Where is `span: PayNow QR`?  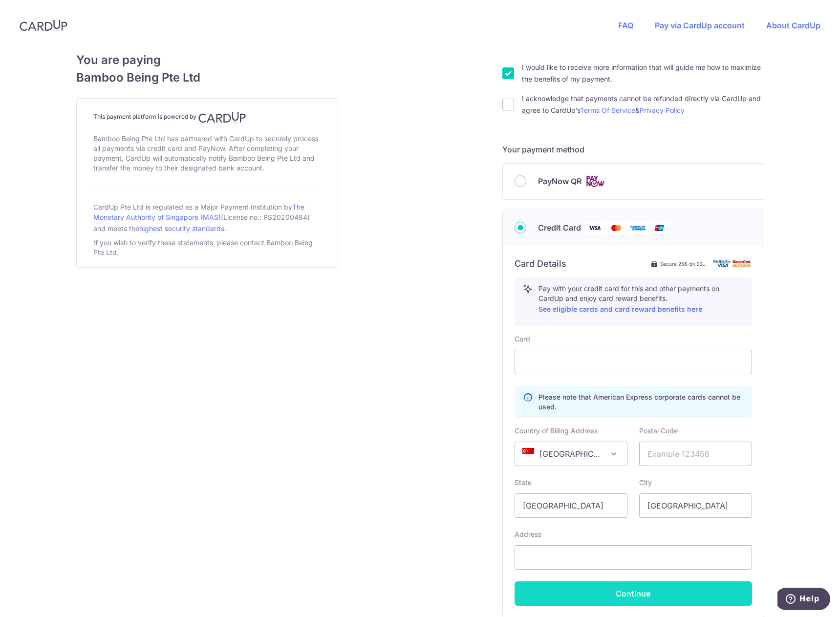
span: PayNow QR is located at coordinates (560, 181).